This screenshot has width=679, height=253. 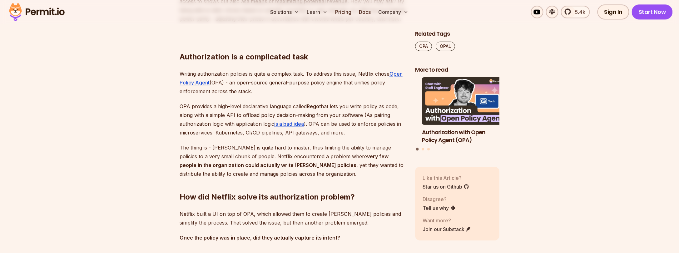 What do you see at coordinates (291, 78) in the screenshot?
I see `a: Open Policy Agent` at bounding box center [291, 78].